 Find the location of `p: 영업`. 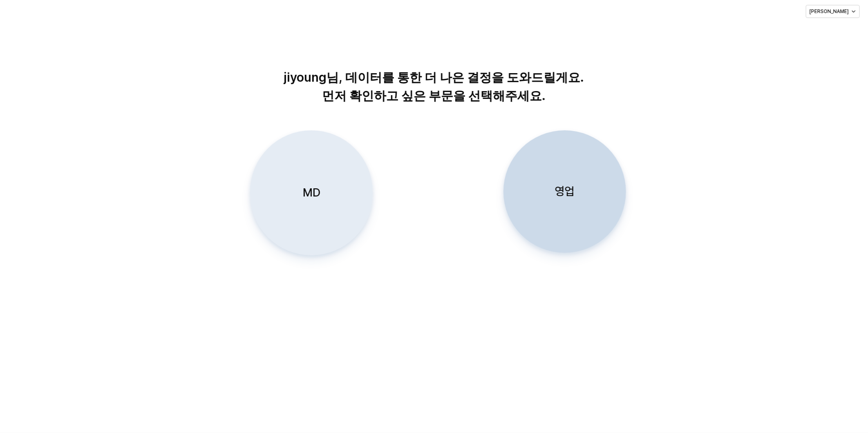

p: 영업 is located at coordinates (564, 191).